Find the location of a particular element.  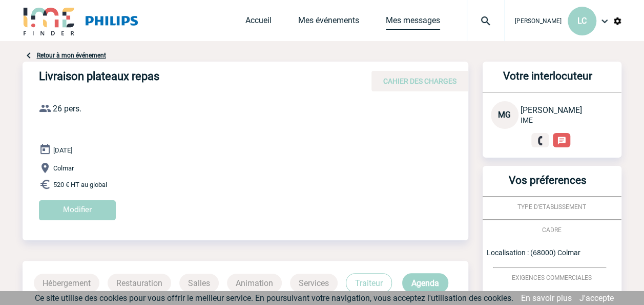

a: Mes messages is located at coordinates (413, 23).